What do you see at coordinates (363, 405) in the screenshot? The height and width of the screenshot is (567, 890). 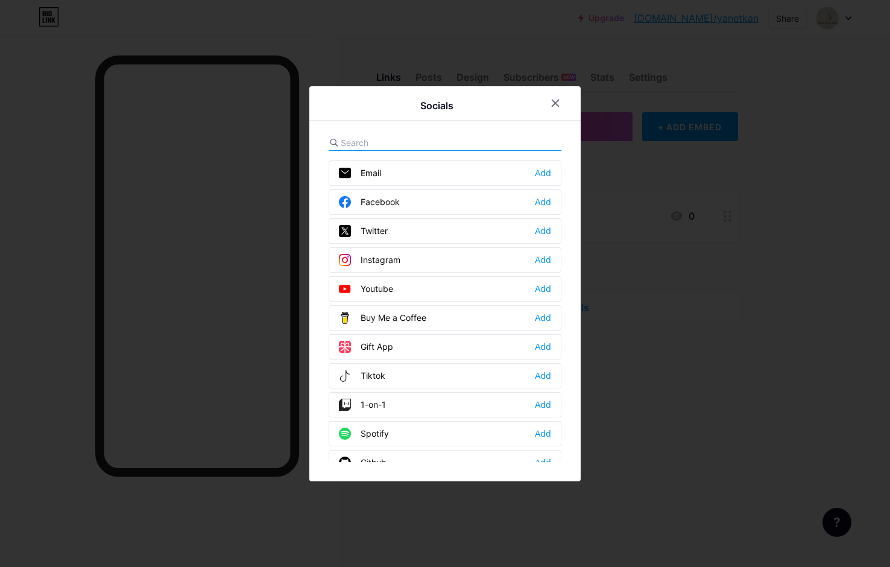 I see `div: 1-on-1` at bounding box center [363, 405].